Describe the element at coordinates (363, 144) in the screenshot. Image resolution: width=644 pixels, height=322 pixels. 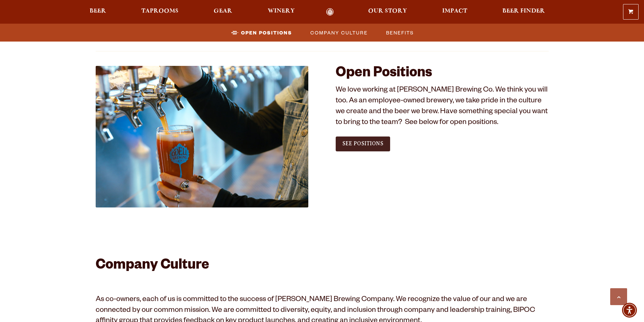
I see `a: See Positions` at that location.